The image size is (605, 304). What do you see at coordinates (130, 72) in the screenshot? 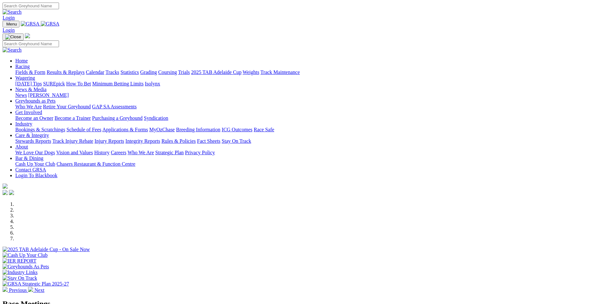
I see `a: Statistics` at bounding box center [130, 72].